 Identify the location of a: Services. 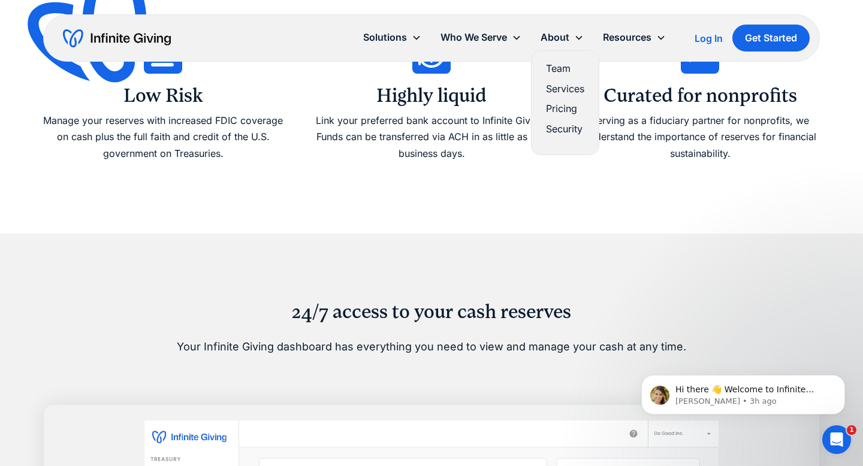
(565, 89).